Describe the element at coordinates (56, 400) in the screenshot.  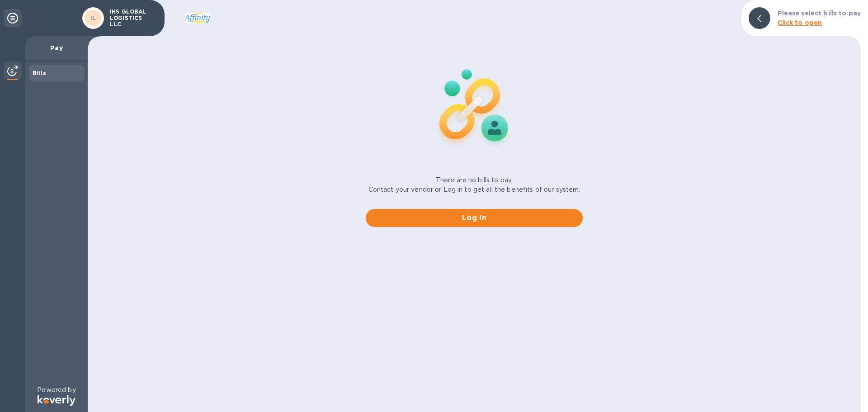
I see `img: Logo` at that location.